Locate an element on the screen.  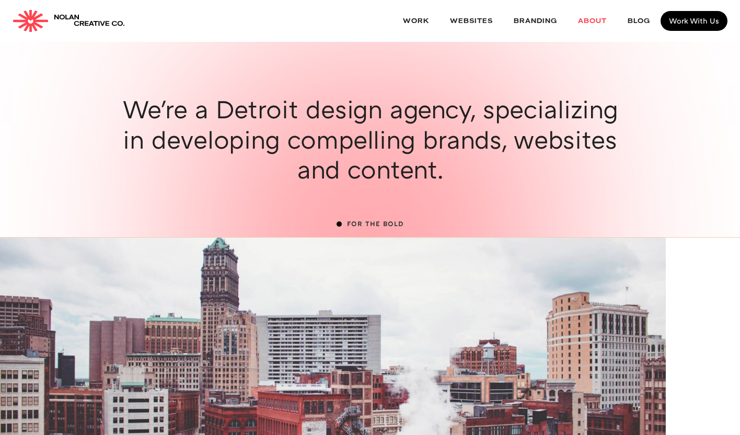
a: websites is located at coordinates (472, 21).